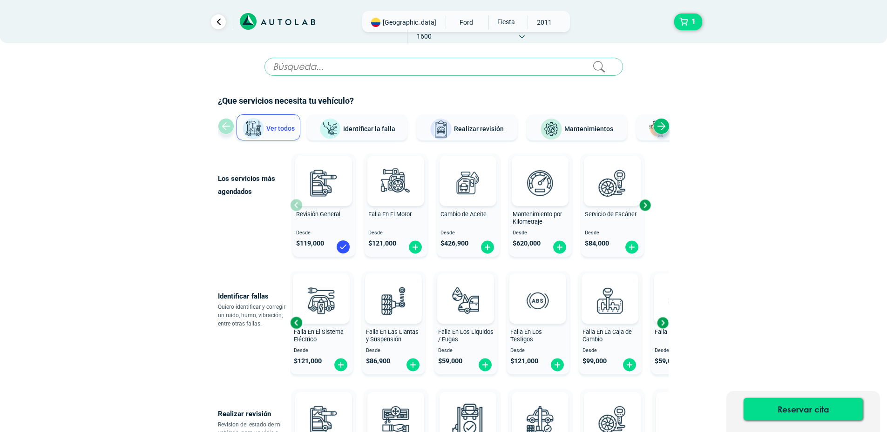 The image size is (887, 432). I want to click on span: 1, so click(693, 22).